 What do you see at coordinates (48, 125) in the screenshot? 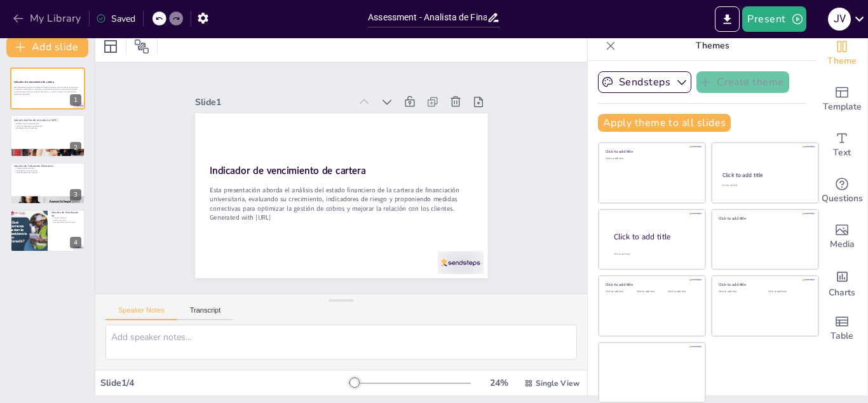
I see `p: Factores influyentes en el deterioro` at bounding box center [48, 125].